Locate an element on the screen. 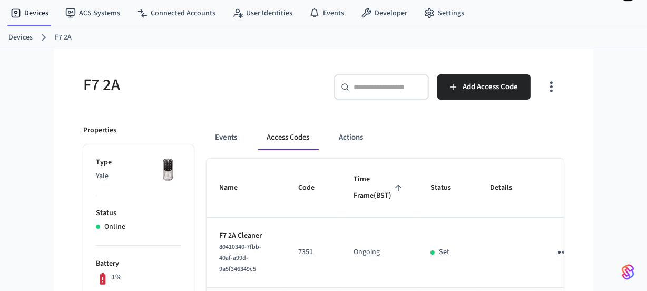  div: ant example is located at coordinates (385, 138).